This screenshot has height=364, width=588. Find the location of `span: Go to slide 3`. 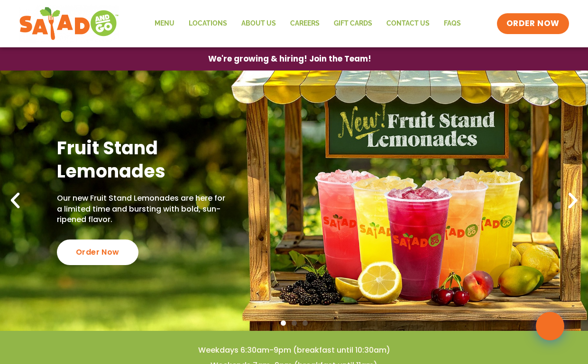

span: Go to slide 3 is located at coordinates (305, 323).